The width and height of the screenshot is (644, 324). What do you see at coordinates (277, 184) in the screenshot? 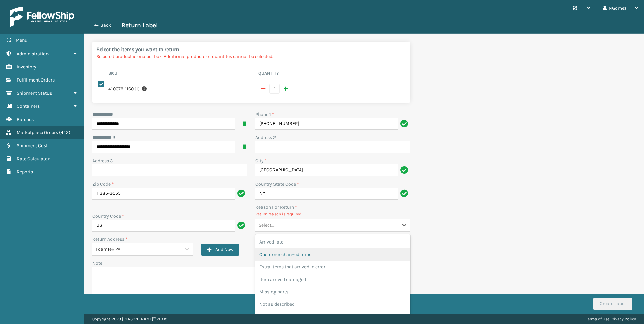
I see `label: Country State Code` at bounding box center [277, 184].